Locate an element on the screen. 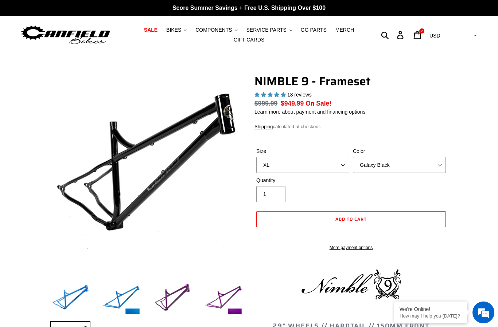 The height and width of the screenshot is (327, 498). a: Shipping is located at coordinates (264, 127).